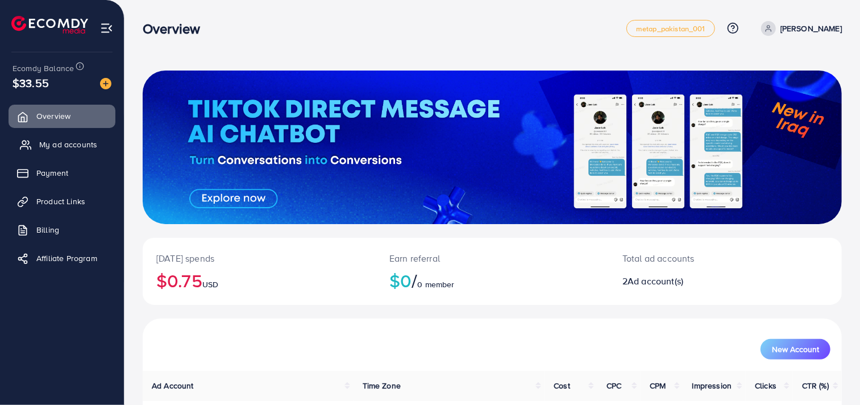 This screenshot has width=860, height=405. Describe the element at coordinates (48, 230) in the screenshot. I see `span: Billing` at that location.